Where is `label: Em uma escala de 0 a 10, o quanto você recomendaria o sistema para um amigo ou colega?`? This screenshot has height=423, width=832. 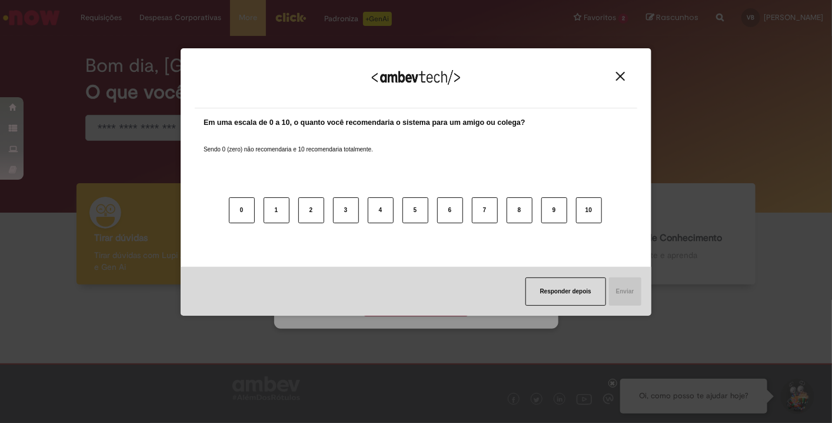
label: Em uma escala de 0 a 10, o quanto você recomendaria o sistema para um amigo ou colega? is located at coordinates (364, 122).